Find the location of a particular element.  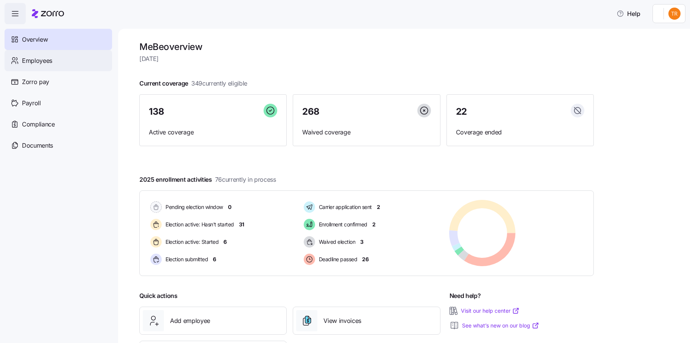

span: Election submitted is located at coordinates (186, 260).